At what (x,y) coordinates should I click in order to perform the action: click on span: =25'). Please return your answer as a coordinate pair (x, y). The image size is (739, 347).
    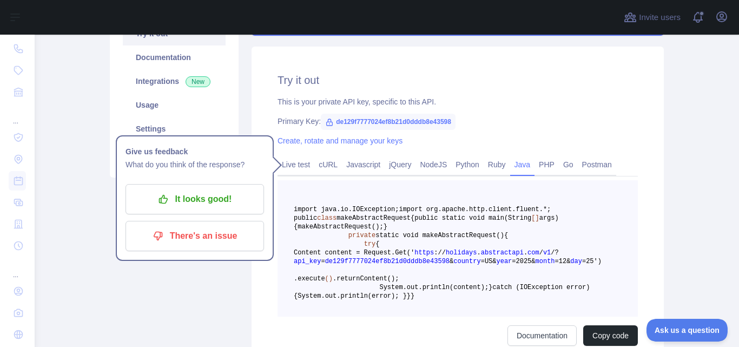
    Looking at the image, I should click on (592, 261).